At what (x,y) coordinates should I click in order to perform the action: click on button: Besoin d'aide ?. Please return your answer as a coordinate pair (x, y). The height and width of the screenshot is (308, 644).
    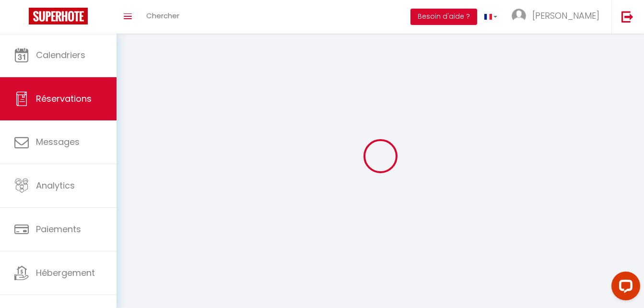
    Looking at the image, I should click on (444, 17).